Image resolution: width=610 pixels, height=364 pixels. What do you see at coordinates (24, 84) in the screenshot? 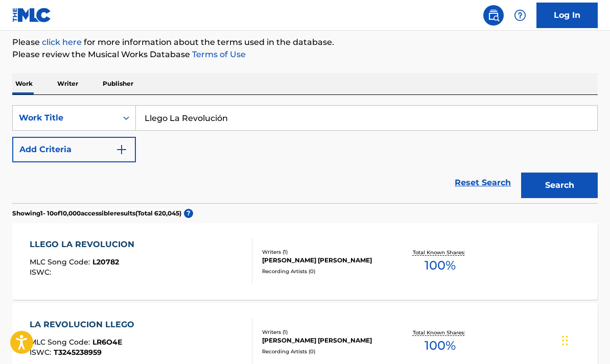
I see `p: Work` at bounding box center [24, 84].